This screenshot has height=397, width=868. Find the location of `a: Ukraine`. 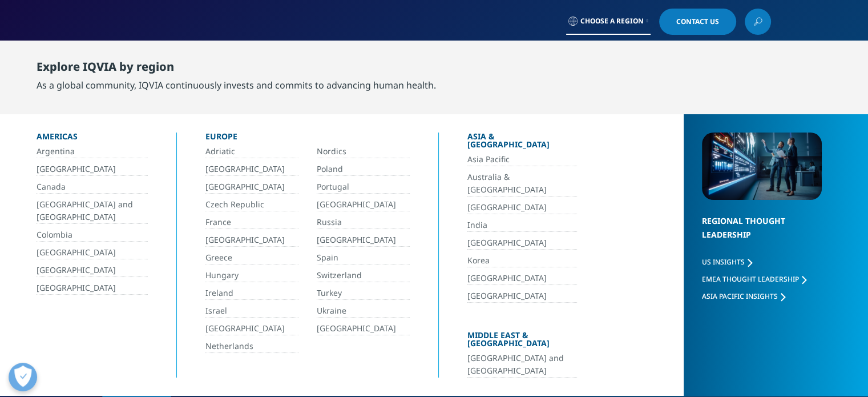

a: Ukraine is located at coordinates (363, 311).